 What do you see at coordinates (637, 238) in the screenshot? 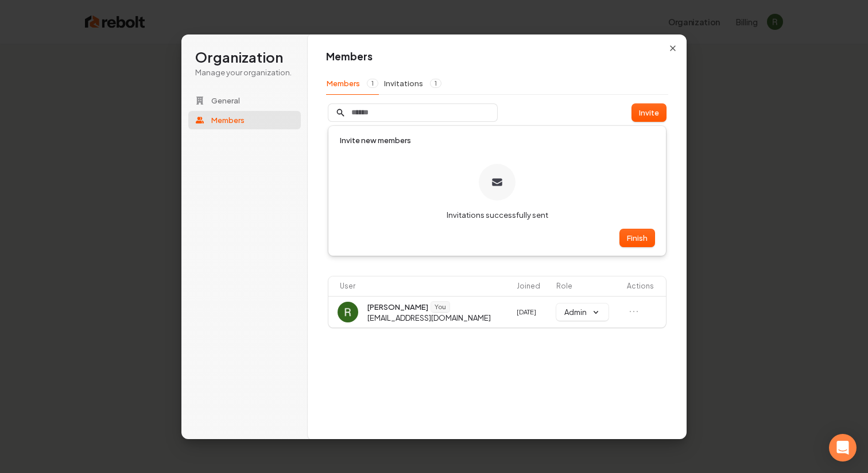
I see `button: Finish` at bounding box center [637, 238].